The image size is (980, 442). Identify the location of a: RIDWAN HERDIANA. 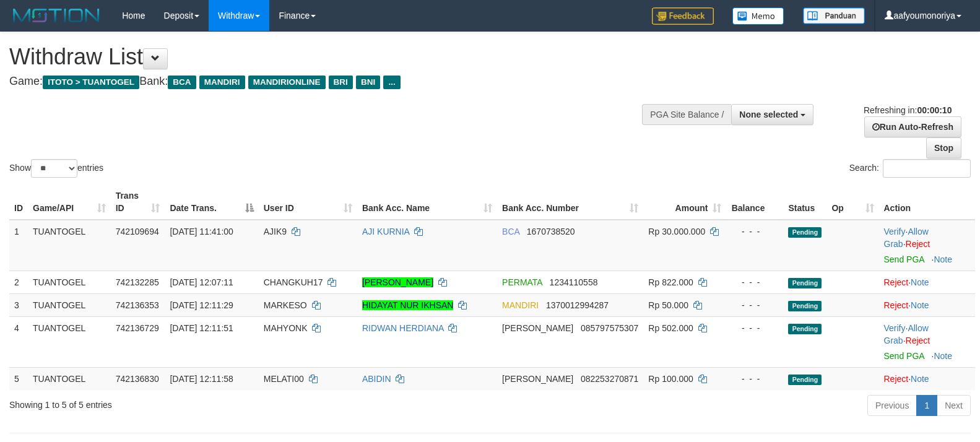
(403, 328).